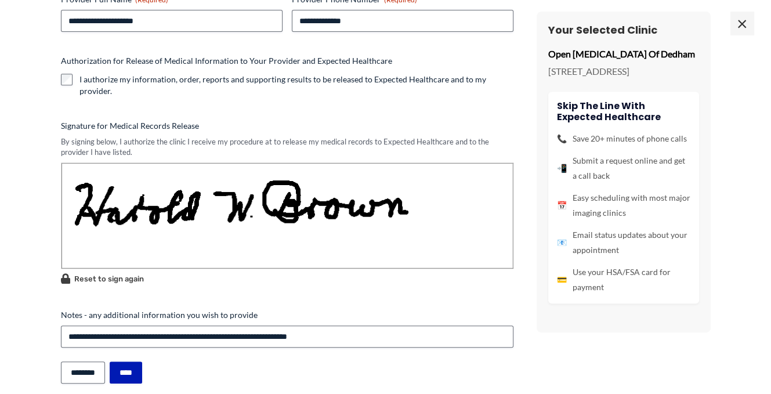 Image resolution: width=771 pixels, height=394 pixels. What do you see at coordinates (624, 205) in the screenshot?
I see `li: Easy scheduling with most major imaging clinics` at bounding box center [624, 205].